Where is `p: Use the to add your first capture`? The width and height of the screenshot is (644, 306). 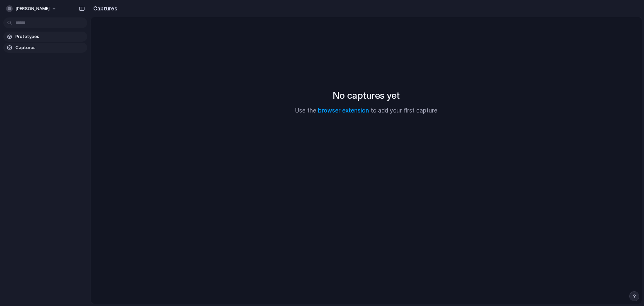
p: Use the to add your first capture is located at coordinates (366, 111).